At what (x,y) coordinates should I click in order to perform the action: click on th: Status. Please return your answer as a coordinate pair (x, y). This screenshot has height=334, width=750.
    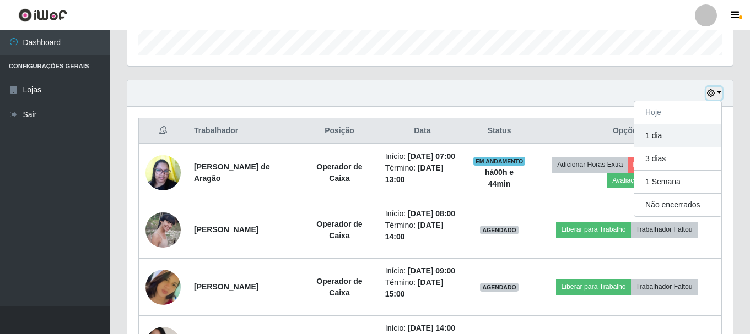
    Looking at the image, I should click on (499, 131).